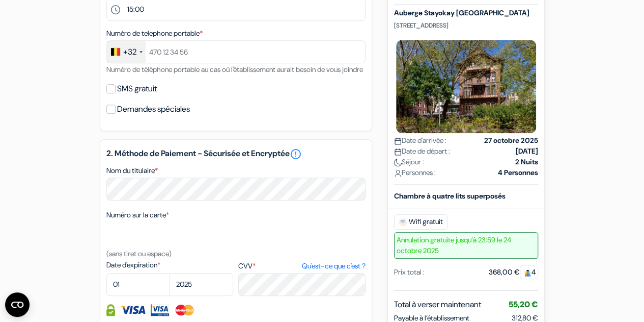  Describe the element at coordinates (153, 109) in the screenshot. I see `label: Demandes spéciales` at that location.